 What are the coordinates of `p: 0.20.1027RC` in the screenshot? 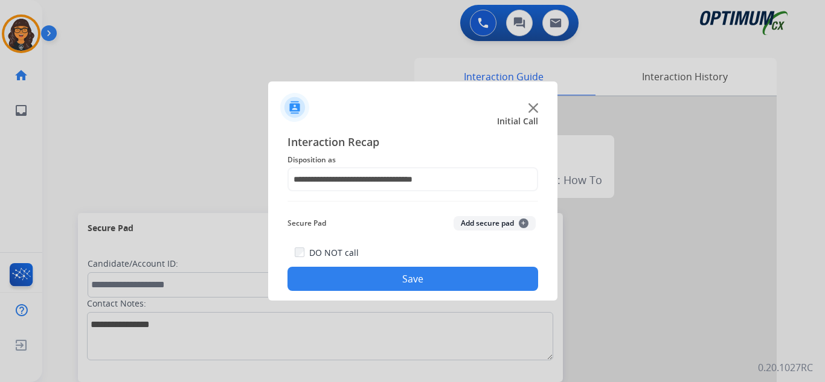 It's located at (785, 368).